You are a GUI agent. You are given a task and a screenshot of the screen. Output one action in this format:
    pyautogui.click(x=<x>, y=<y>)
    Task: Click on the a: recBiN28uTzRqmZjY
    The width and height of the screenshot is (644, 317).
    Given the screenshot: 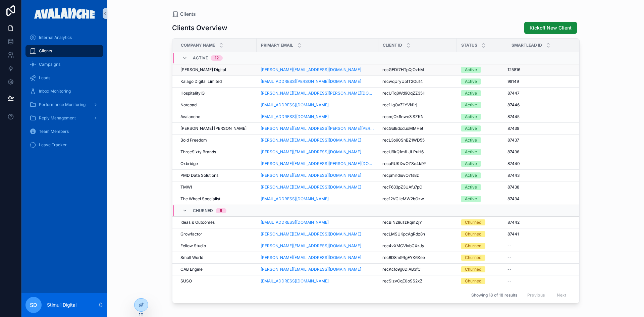 What is the action you would take?
    pyautogui.click(x=417, y=222)
    